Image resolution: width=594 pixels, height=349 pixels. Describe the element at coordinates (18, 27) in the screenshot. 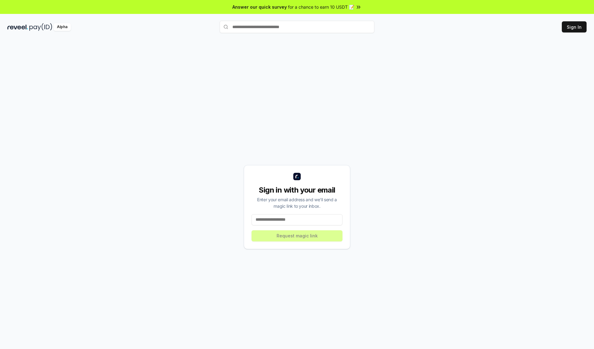

I see `img: reveel_dark` at that location.